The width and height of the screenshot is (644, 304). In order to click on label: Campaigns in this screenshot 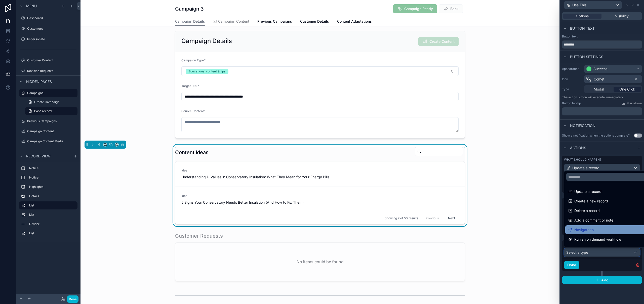, I will do `click(51, 93)`.